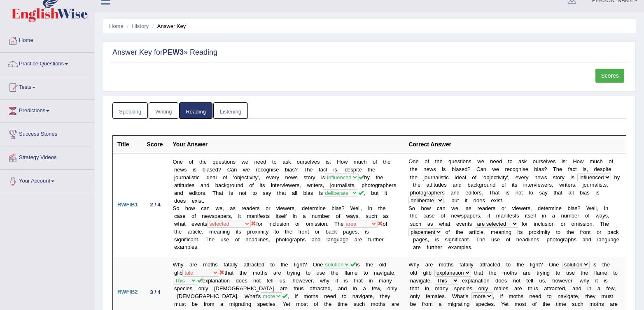 The height and width of the screenshot is (310, 644). What do you see at coordinates (155, 145) in the screenshot?
I see `th: Score` at bounding box center [155, 145].